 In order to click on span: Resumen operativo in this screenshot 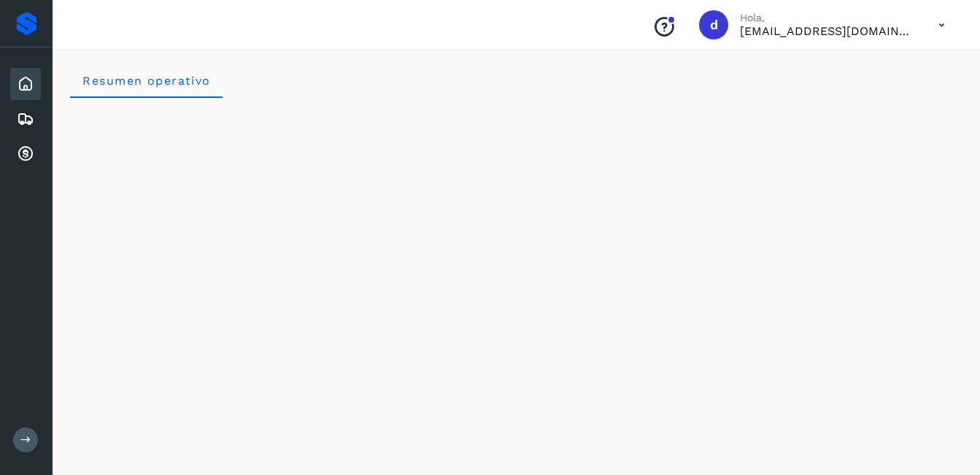, I will do `click(146, 80)`.